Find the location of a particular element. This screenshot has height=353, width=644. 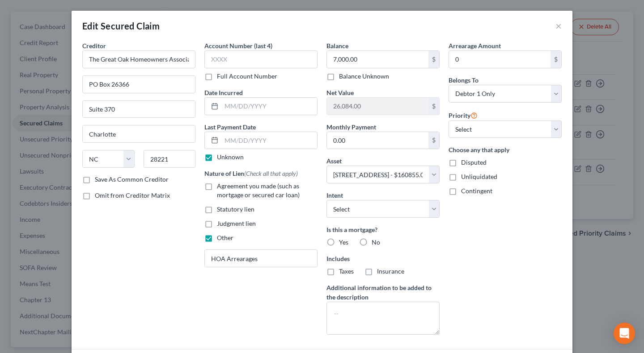

span: Unliquidated is located at coordinates (479, 176).